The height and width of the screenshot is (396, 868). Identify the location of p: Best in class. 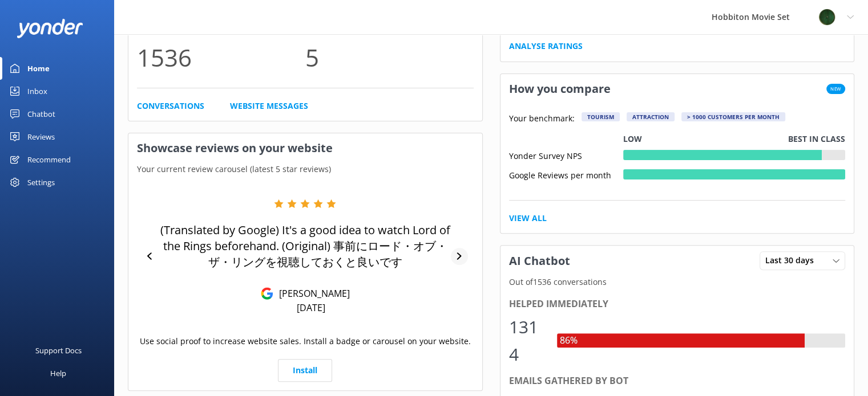
(817, 139).